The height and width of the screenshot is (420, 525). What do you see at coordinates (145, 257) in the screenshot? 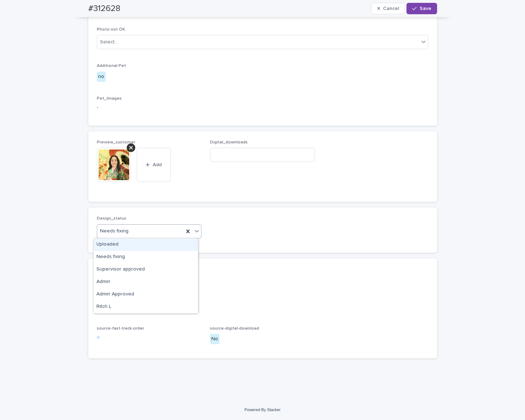
I see `div: Needs fixing` at bounding box center [145, 257].